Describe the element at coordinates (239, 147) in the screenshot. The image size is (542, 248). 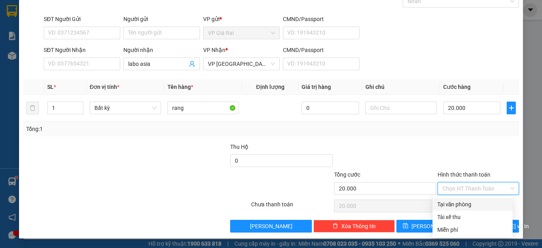
I see `span: Thu Hộ` at that location.